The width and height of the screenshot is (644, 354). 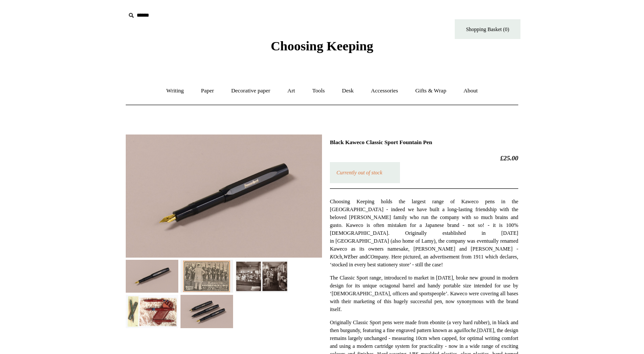 I want to click on i: CO, so click(x=371, y=257).